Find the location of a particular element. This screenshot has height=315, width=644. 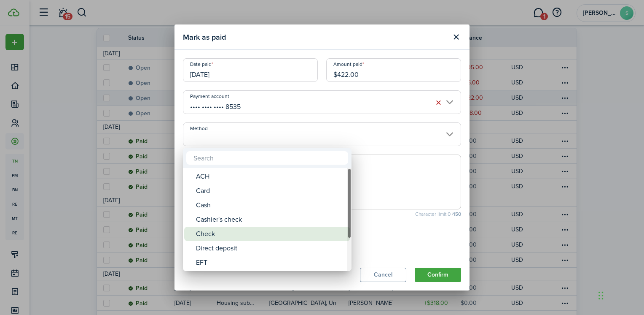

div: Check is located at coordinates (271, 234).